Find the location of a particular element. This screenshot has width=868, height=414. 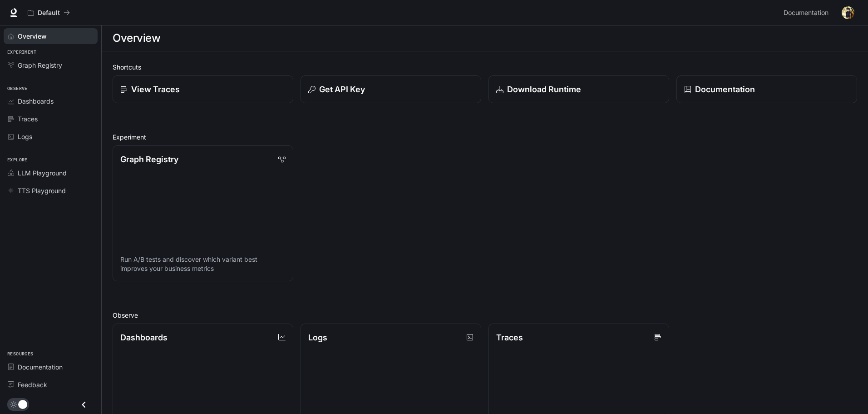

a: LLM Playground is located at coordinates (50, 173).